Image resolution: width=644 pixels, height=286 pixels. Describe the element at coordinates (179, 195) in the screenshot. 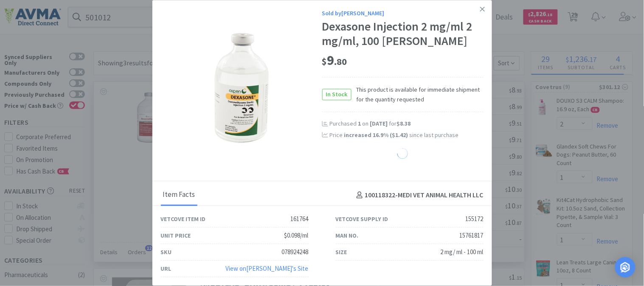

I see `div: Item Facts` at that location.